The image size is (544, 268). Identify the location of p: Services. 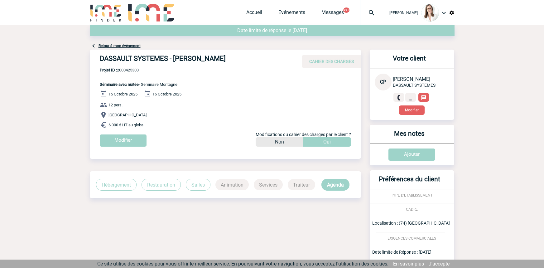
(268, 185).